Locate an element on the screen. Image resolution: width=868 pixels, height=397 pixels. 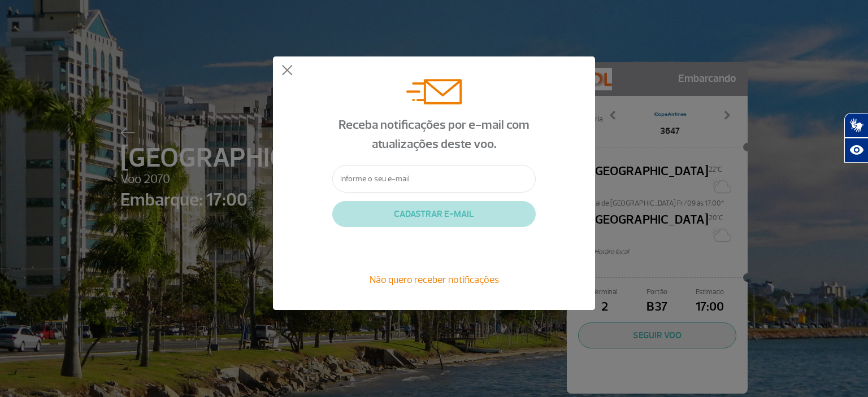
button: CADASTRAR E-MAIL is located at coordinates (434, 214).